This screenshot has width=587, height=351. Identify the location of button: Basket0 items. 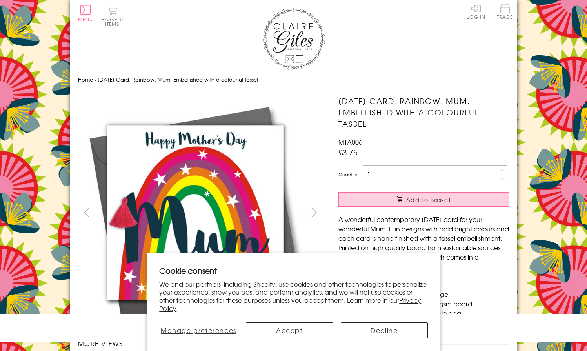
(112, 16).